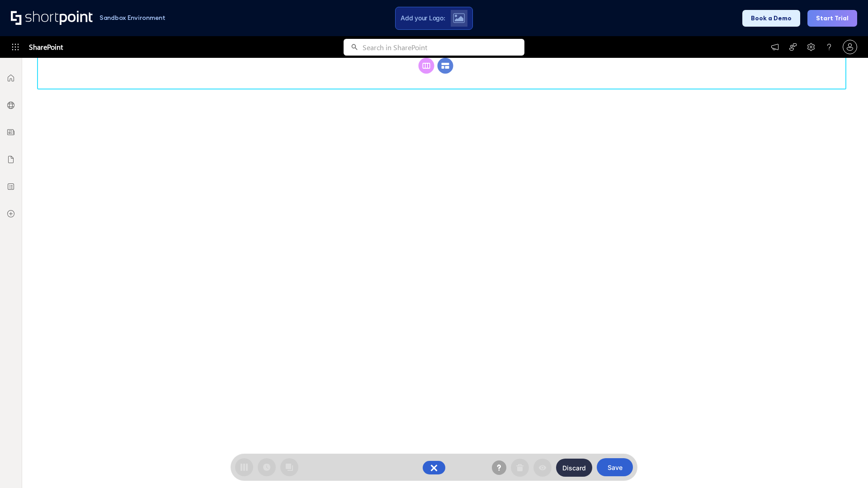  Describe the element at coordinates (46, 47) in the screenshot. I see `span: SharePoint` at that location.